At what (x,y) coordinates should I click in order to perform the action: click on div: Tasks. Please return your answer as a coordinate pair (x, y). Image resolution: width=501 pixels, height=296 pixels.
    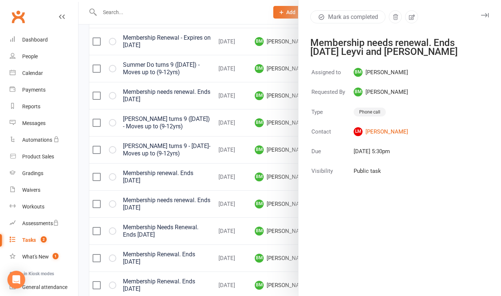
    Looking at the image, I should click on (29, 240).